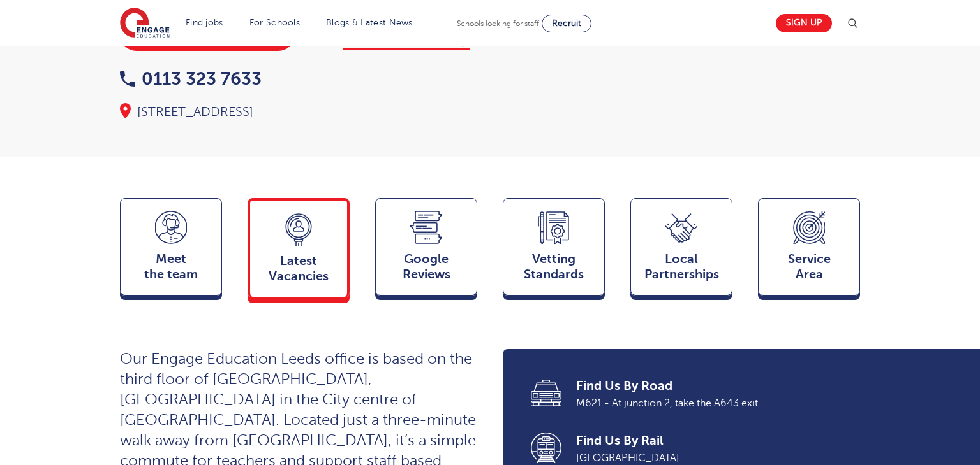 This screenshot has width=980, height=465. What do you see at coordinates (171, 250) in the screenshot?
I see `a: Meetthe team` at bounding box center [171, 250].